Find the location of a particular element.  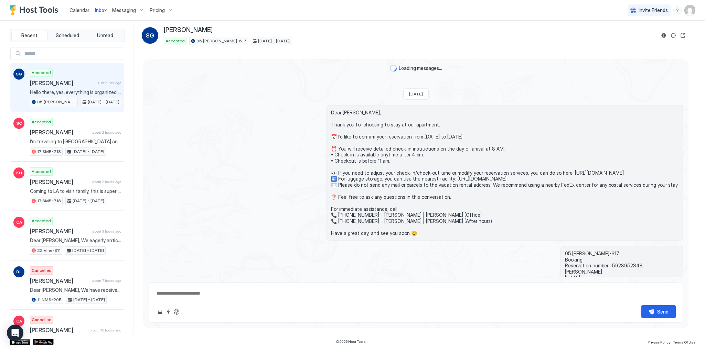

button: Open reservation is located at coordinates (683, 35).